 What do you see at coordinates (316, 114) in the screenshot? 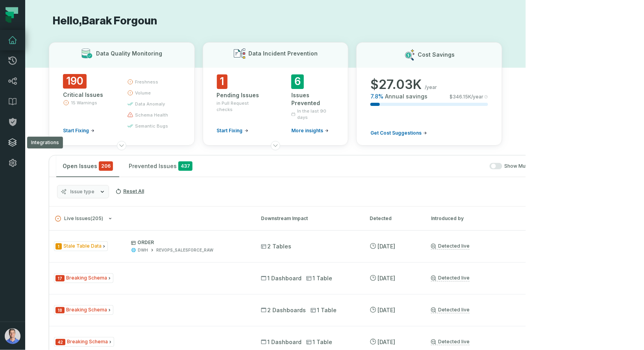
I see `span: In the last 90 days` at bounding box center [316, 114].